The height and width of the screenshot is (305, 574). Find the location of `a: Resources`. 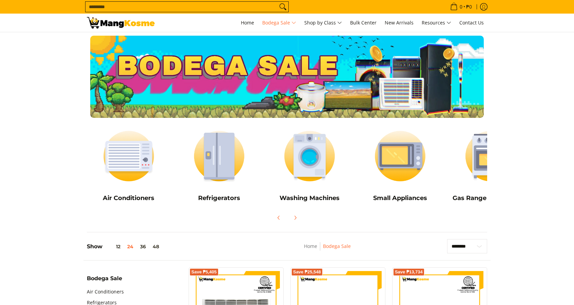

a: Resources is located at coordinates (436, 23).